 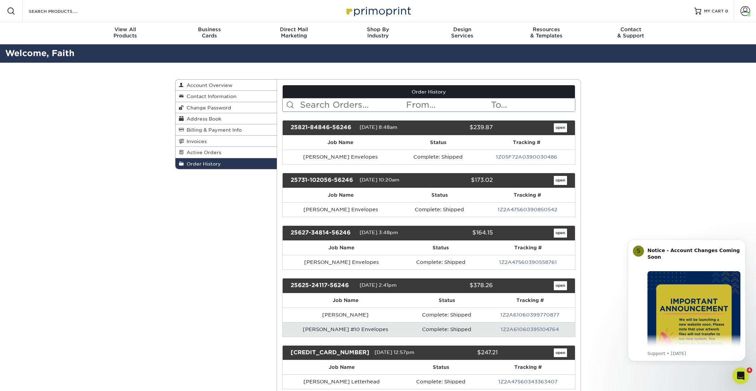 What do you see at coordinates (77, 121) in the screenshot?
I see `p: Message from Support, sent 2w ago` at bounding box center [77, 121].